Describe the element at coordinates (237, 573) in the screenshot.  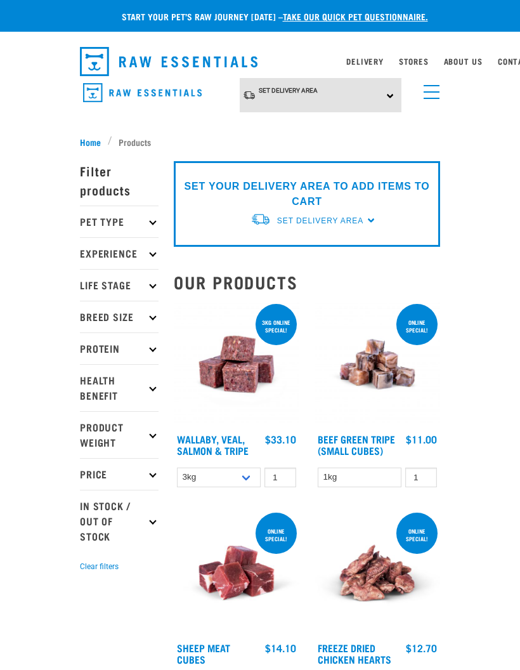
I see `img: Sheep Meat` at that location.